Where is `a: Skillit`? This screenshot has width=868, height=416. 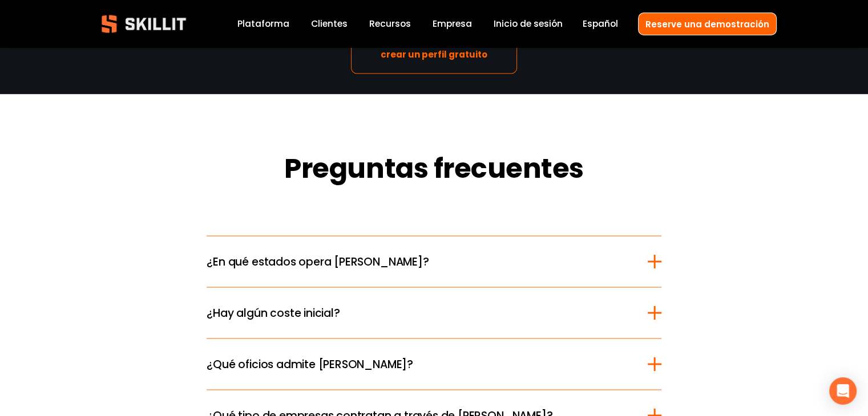
a: Skillit is located at coordinates (144, 24).